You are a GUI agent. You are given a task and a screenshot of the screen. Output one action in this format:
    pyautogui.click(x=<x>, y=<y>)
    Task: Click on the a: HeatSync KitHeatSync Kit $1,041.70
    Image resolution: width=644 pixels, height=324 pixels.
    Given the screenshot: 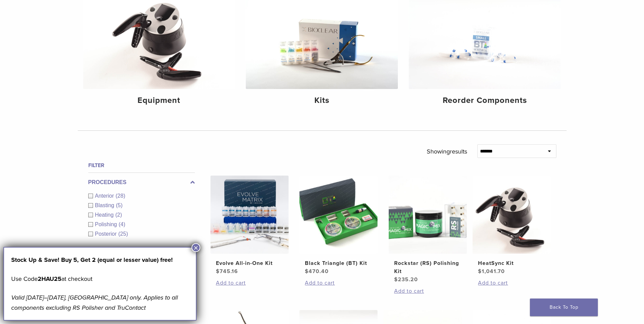 What is the action you would take?
    pyautogui.click(x=511, y=225)
    